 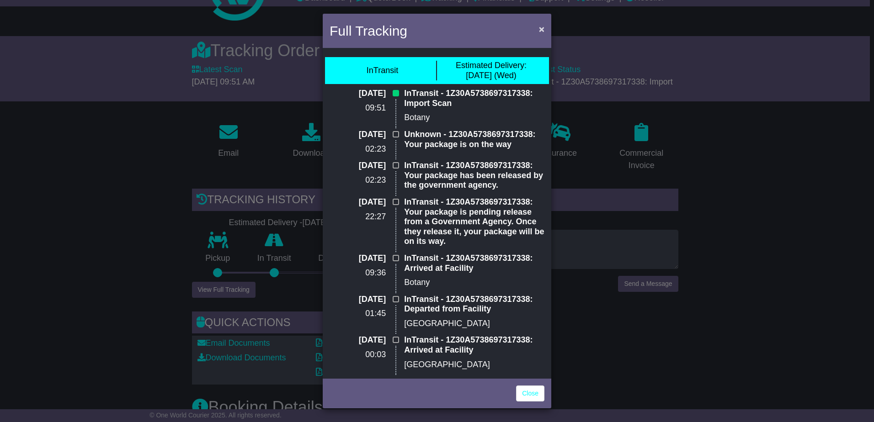 I want to click on p: InTransit - 1Z30A5738697317338: Your package is pending release from a Government Agency. Once th..., so click(x=474, y=222).